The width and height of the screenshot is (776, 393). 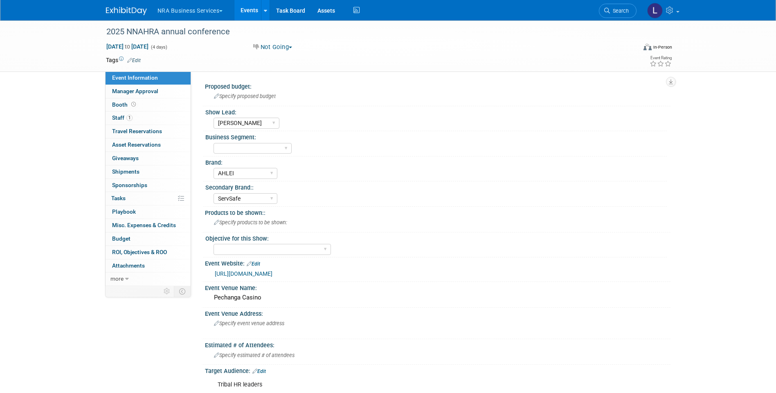 I want to click on span: Booth not reserved yet, so click(x=133, y=104).